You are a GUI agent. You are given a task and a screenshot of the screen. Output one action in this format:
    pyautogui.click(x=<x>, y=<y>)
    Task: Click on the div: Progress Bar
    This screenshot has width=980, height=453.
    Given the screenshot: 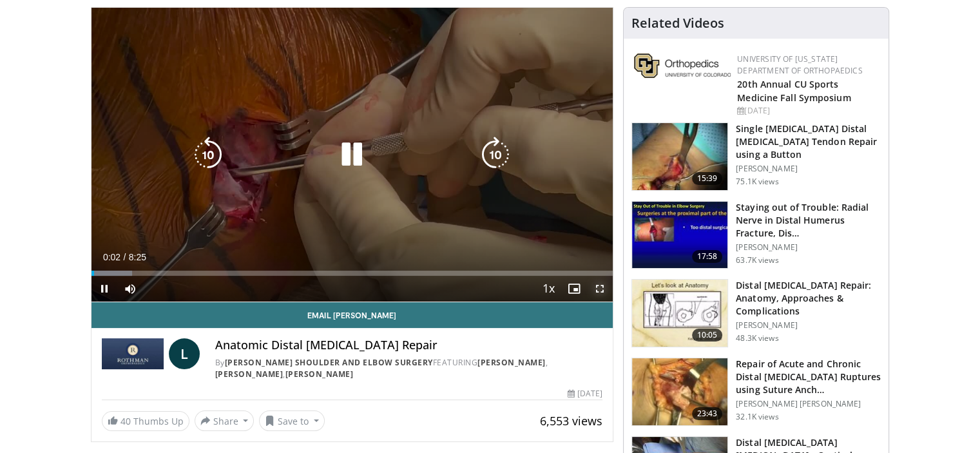 What is the action you would take?
    pyautogui.click(x=353, y=274)
    